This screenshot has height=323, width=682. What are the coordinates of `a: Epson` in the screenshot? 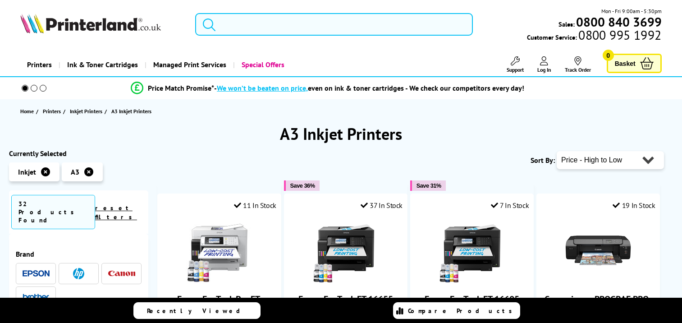 It's located at (36, 273).